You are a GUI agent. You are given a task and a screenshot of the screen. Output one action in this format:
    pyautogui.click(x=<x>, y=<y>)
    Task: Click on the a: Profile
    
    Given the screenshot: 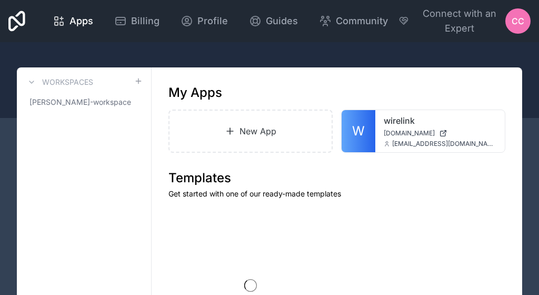 What is the action you would take?
    pyautogui.click(x=204, y=21)
    